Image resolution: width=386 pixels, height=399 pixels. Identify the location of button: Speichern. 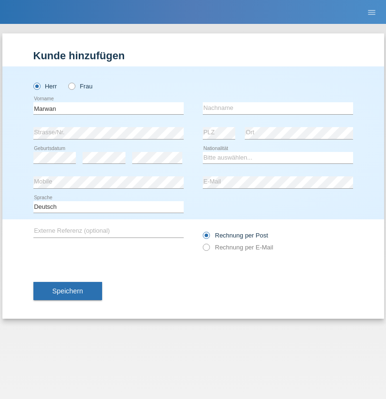
(68, 291).